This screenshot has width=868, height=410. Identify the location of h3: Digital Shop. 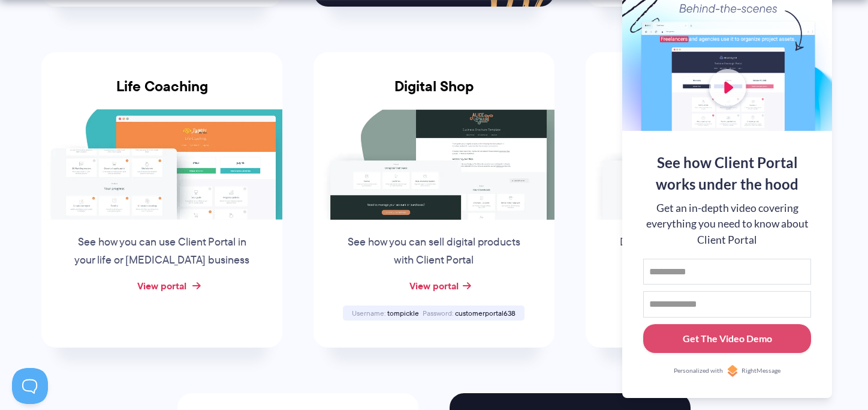
(434, 94).